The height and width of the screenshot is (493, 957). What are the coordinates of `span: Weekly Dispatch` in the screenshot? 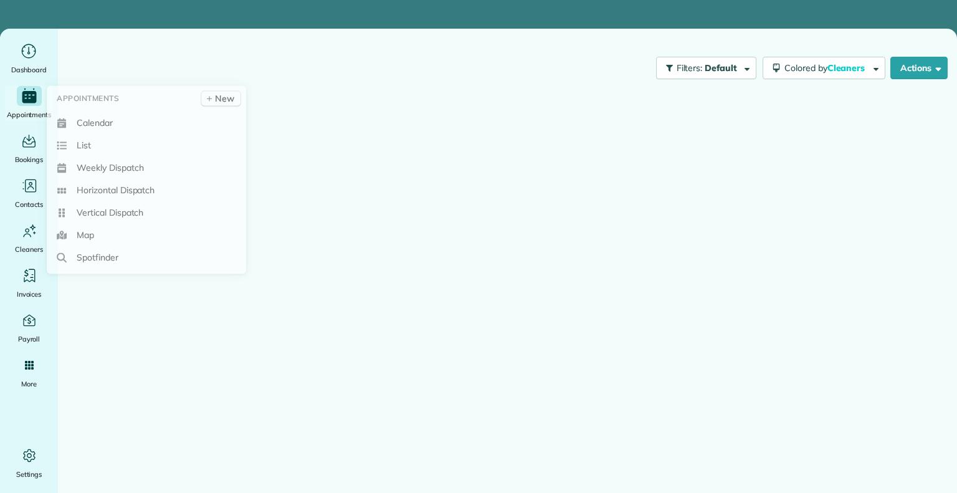 It's located at (110, 168).